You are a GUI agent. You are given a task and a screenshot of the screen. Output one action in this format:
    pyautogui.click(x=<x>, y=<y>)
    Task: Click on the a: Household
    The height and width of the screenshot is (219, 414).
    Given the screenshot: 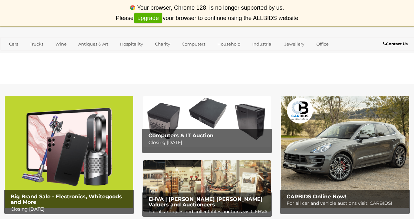 What is the action you would take?
    pyautogui.click(x=229, y=44)
    